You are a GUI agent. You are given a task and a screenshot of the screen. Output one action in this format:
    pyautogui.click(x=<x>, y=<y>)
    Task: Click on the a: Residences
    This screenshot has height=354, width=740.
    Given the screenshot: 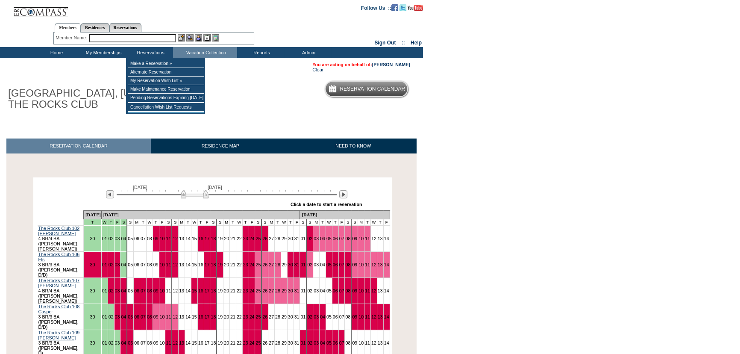 What is the action you would take?
    pyautogui.click(x=95, y=27)
    